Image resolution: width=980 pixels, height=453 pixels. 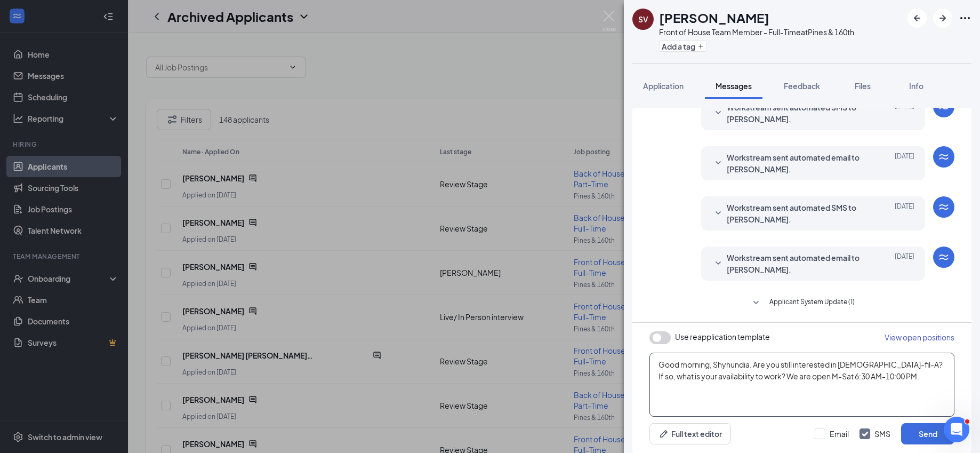 What do you see at coordinates (920, 337) in the screenshot?
I see `span: View open positions` at bounding box center [920, 337].